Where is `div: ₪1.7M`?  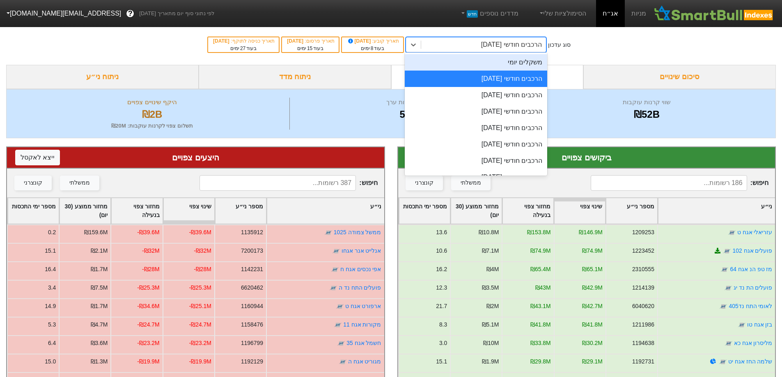
div: ₪1.7M is located at coordinates (99, 306).